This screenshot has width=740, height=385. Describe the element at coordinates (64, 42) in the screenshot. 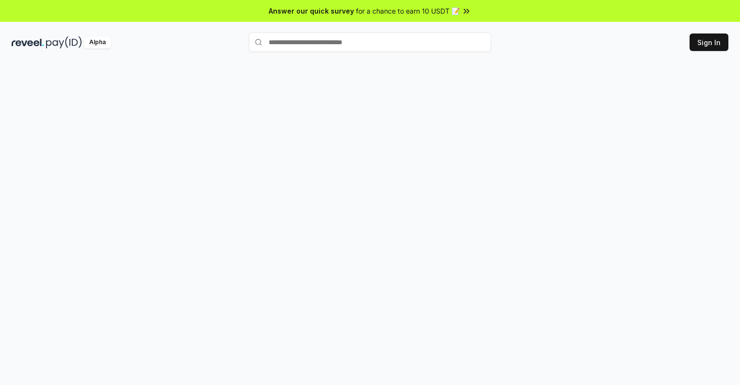

I see `img: pay_id` at that location.